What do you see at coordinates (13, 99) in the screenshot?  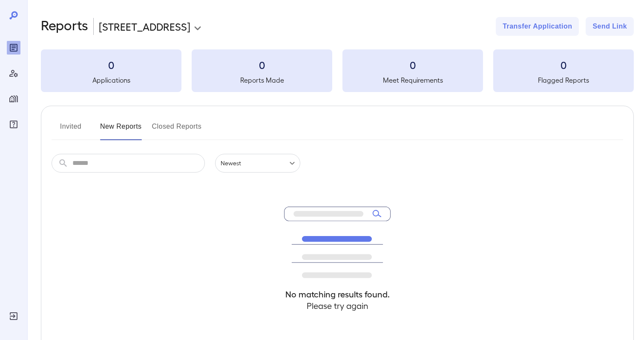 I see `div: Manage Properties` at bounding box center [13, 99].